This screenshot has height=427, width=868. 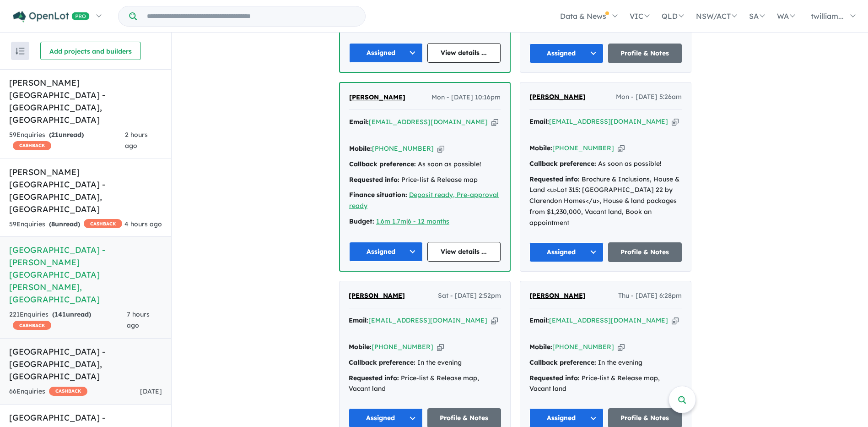 I want to click on span: 8, so click(x=53, y=223).